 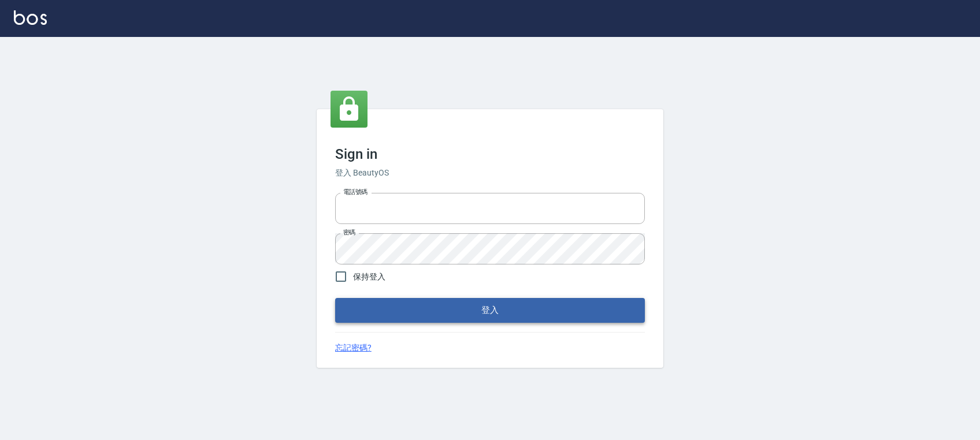 What do you see at coordinates (356, 192) in the screenshot?
I see `label: 電話號碼` at bounding box center [356, 192].